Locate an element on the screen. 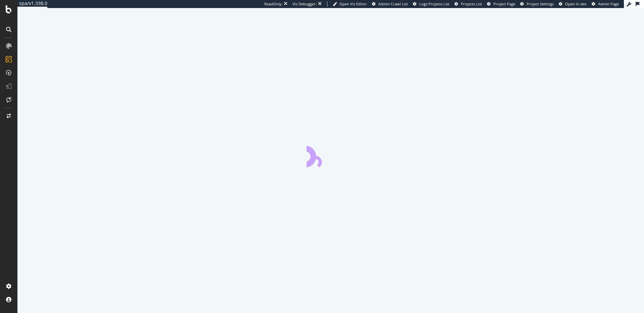 The height and width of the screenshot is (313, 644). div: Viz Debugger: is located at coordinates (305, 4).